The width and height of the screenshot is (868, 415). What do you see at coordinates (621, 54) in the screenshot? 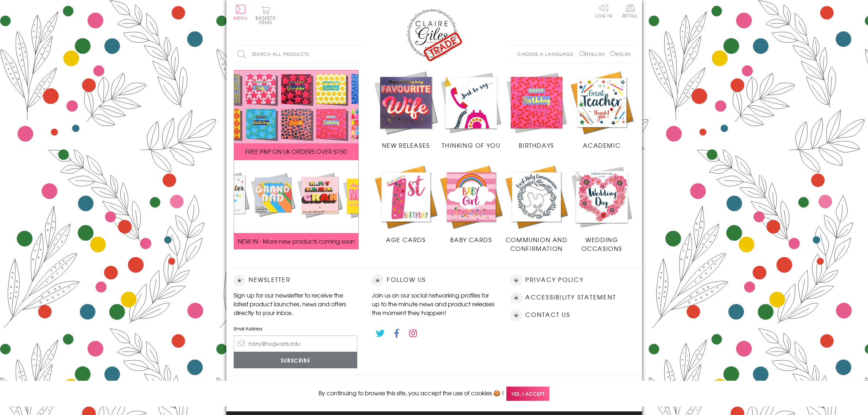
I see `label: Welsh` at bounding box center [621, 54].